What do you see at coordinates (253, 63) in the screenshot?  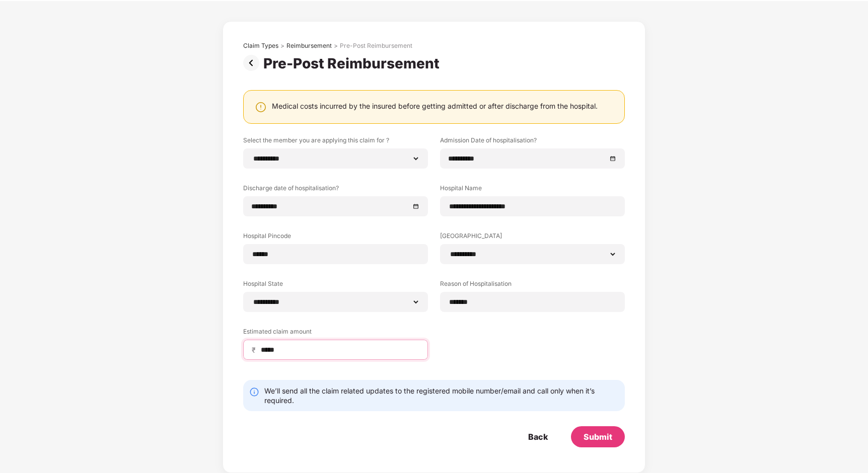 I see `img: svg+xml;base64,PHN2ZyBpZD0iUHJldi0zMngzMiIgeG1sbnM9Imh0dHA6Ly93d3cudzMub3JnLzIwMDAvc3ZnIiB3aWR0aD...` at bounding box center [253, 63].